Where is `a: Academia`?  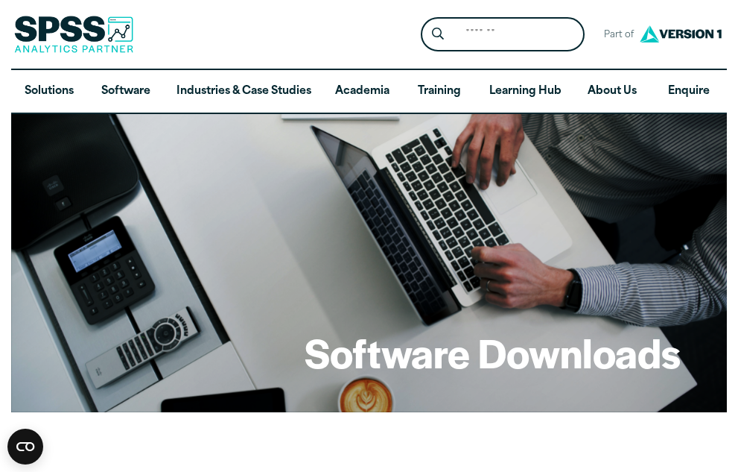 a: Academia is located at coordinates (362, 92).